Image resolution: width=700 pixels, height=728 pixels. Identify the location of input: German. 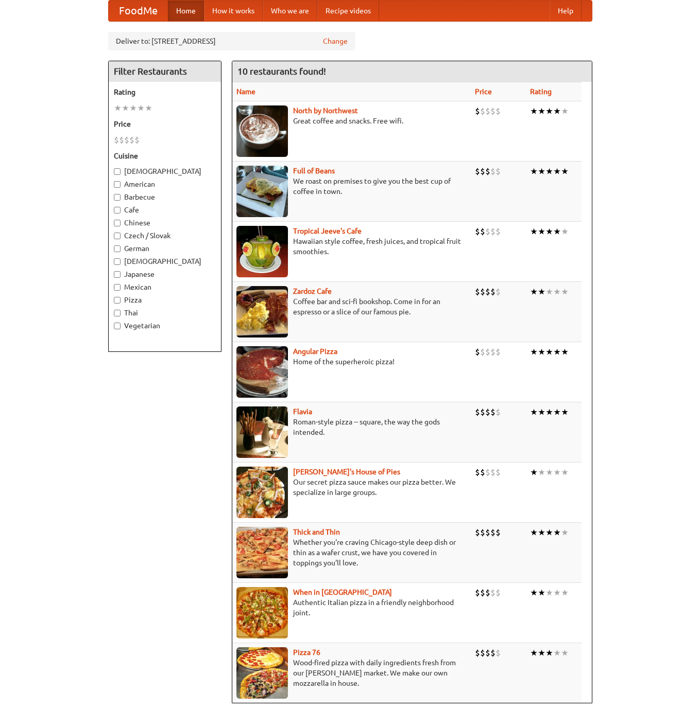
(117, 249).